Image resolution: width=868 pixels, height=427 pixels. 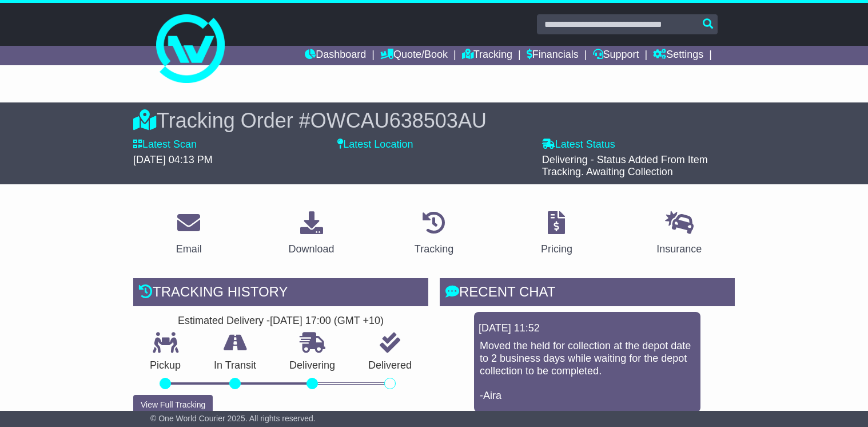 What do you see at coordinates (616, 56) in the screenshot?
I see `a: Support` at bounding box center [616, 56].